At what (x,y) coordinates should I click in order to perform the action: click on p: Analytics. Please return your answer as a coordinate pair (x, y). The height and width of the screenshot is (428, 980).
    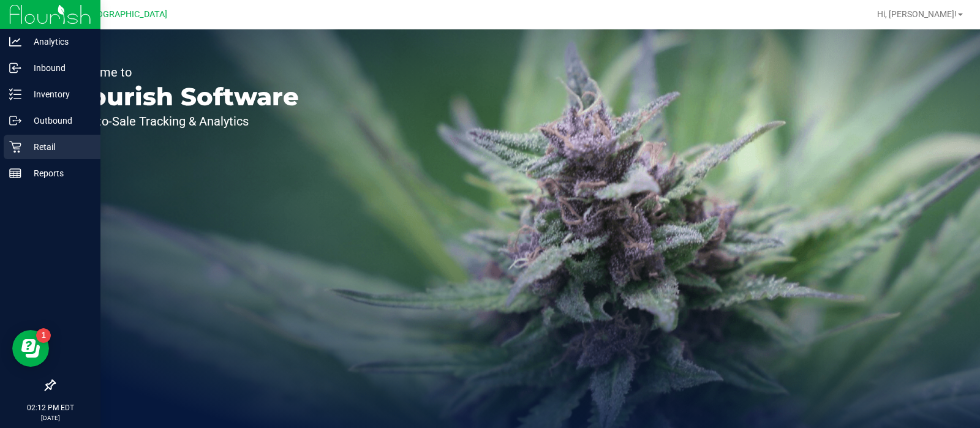
    Looking at the image, I should click on (58, 41).